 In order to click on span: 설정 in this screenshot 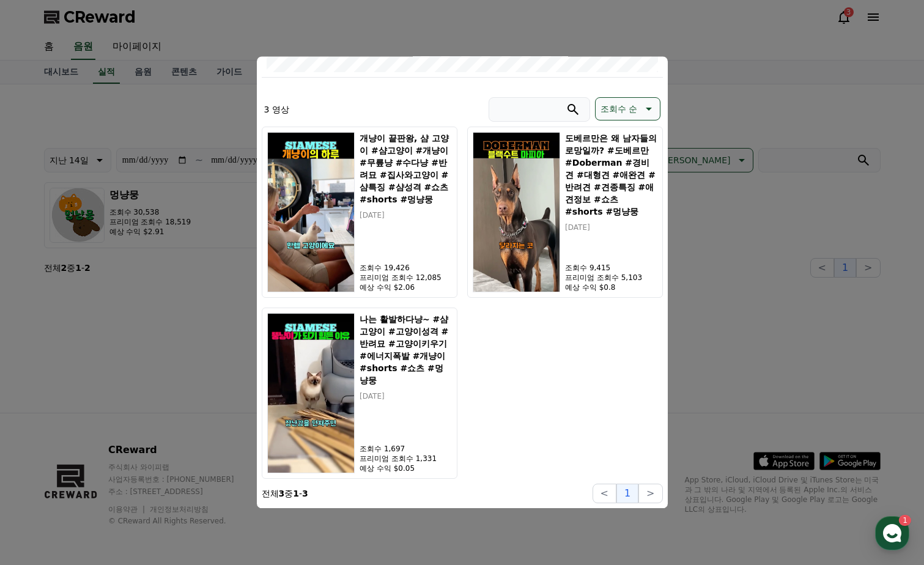, I will do `click(197, 411)`.